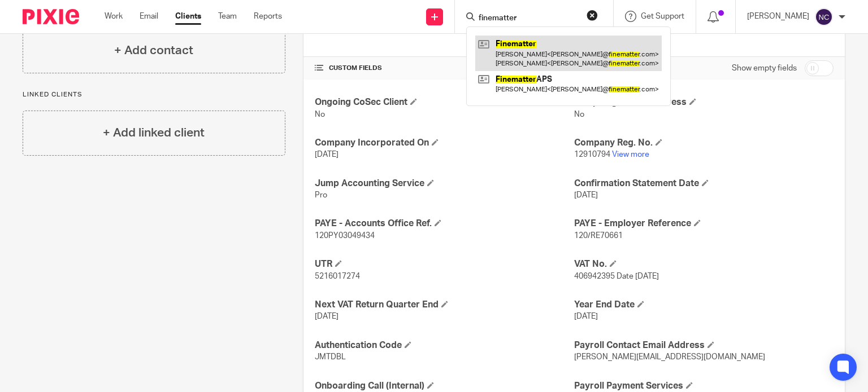 This screenshot has width=868, height=392. Describe the element at coordinates (444, 68) in the screenshot. I see `h4: CUSTOM FIELDS` at that location.